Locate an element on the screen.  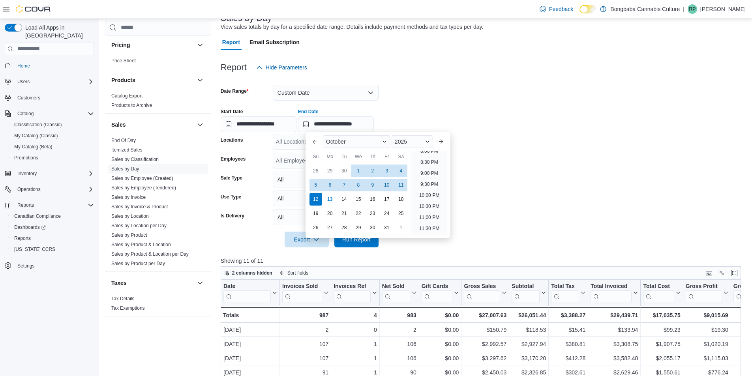
div: day-29 is located at coordinates (358, 228).